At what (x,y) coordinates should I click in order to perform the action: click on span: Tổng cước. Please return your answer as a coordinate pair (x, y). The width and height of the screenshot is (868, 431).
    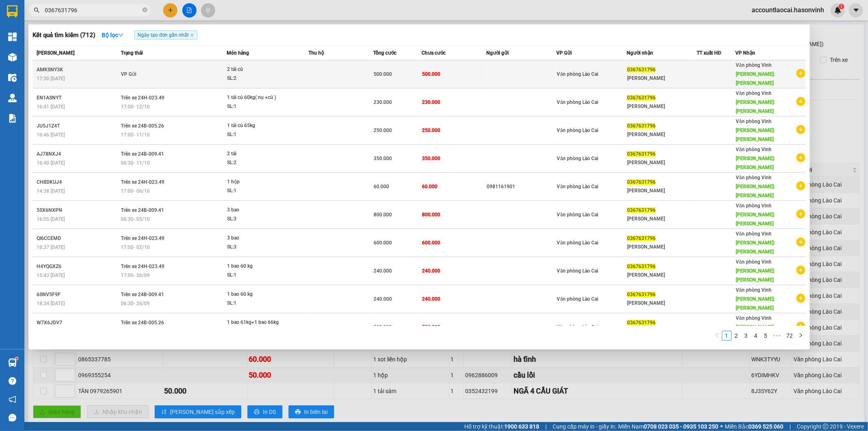
    Looking at the image, I should click on (384, 53).